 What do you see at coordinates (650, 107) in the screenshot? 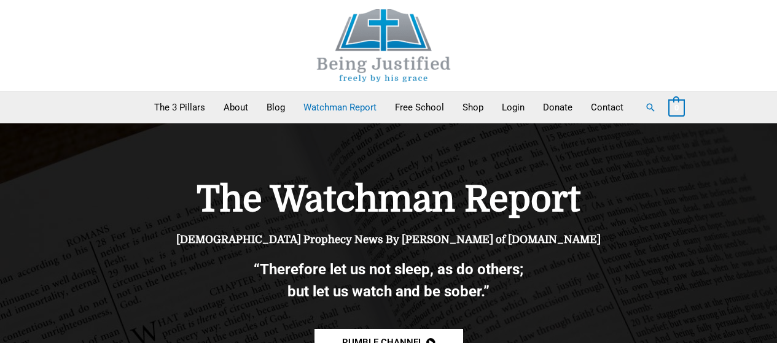
I see `a: Search button` at bounding box center [650, 107].